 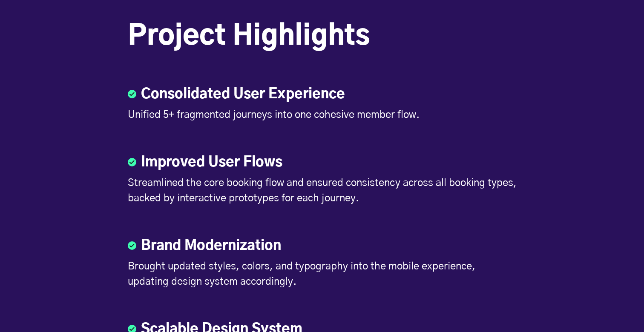 I want to click on p: Unified 5+ fragmented journeys into one cohesive member flow., so click(x=322, y=115).